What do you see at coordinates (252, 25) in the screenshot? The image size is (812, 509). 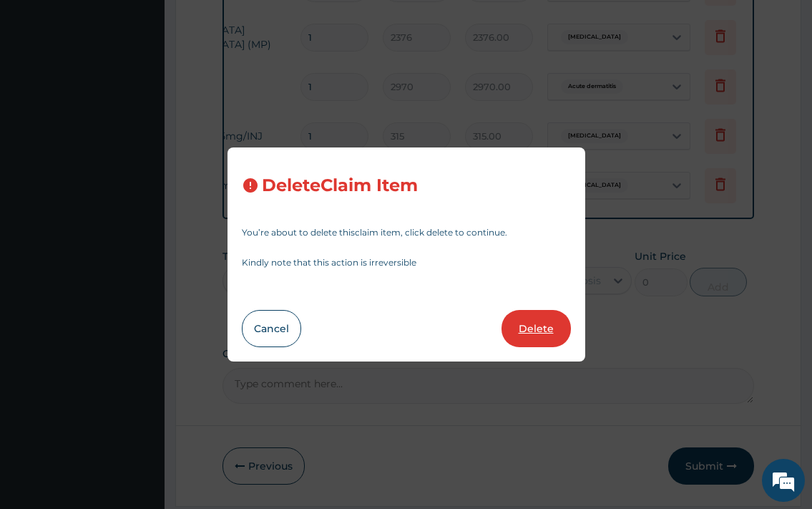 I see `div: Minimize live chat window` at bounding box center [252, 25].